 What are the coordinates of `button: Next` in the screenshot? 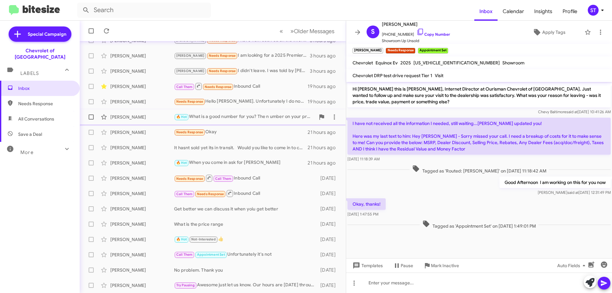 It's located at (312, 31).